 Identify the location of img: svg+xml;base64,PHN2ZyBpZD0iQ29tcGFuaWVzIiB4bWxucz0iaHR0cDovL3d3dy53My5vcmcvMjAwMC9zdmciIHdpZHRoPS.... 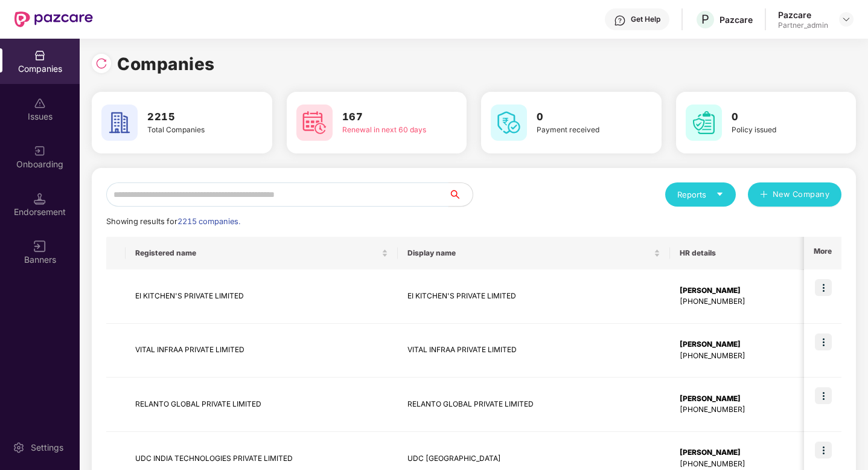
(40, 56).